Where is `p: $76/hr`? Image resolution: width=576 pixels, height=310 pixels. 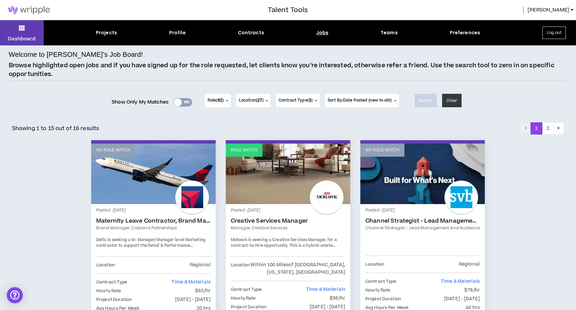 p: $76/hr is located at coordinates (472, 291).